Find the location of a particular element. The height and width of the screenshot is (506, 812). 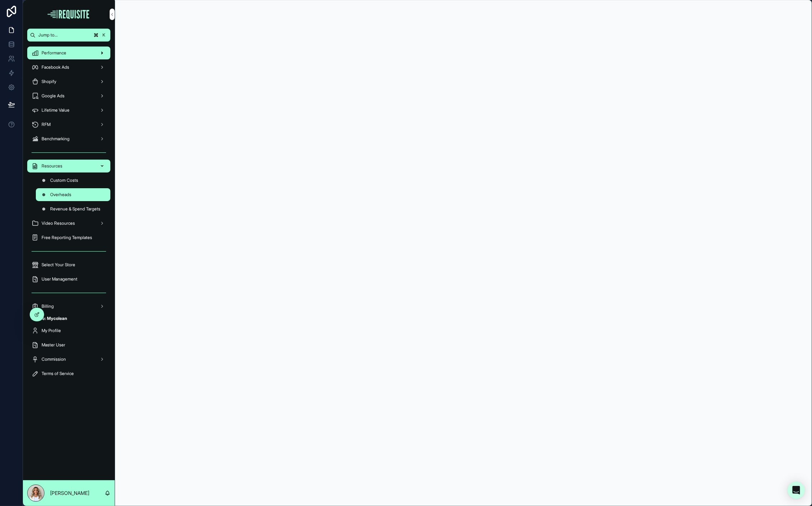

a: Master User is located at coordinates (69, 345).